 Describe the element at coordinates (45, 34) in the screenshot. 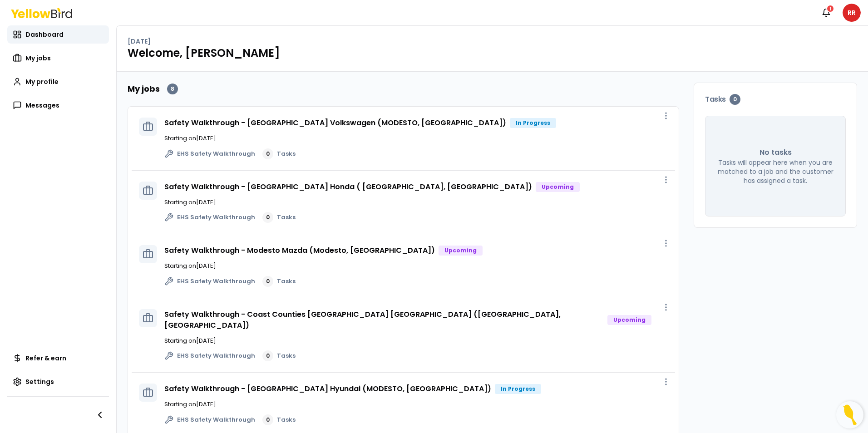

I see `span: Dashboard` at that location.